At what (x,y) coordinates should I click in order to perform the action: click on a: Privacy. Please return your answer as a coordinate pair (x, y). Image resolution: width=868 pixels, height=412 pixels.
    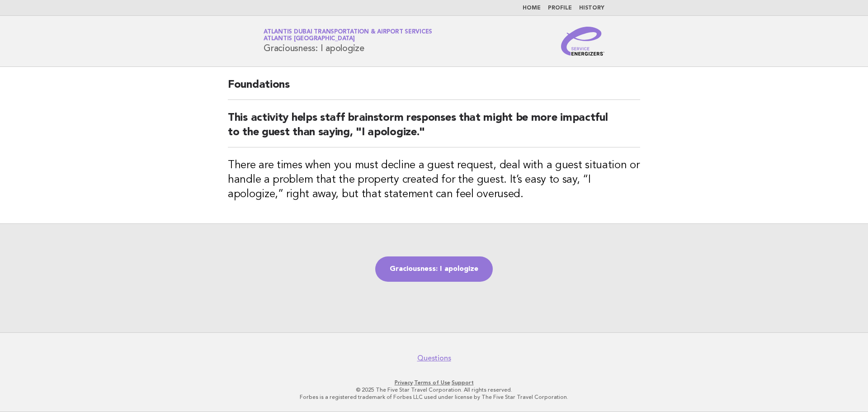
    Looking at the image, I should click on (404, 383).